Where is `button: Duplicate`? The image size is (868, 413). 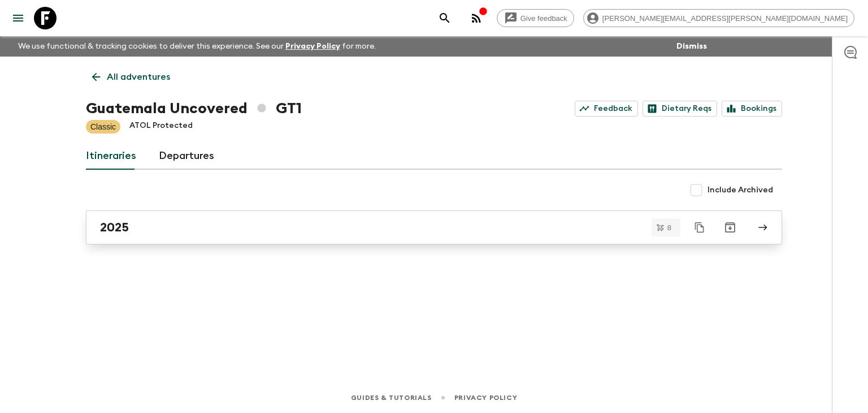
button: Duplicate is located at coordinates (699, 228).